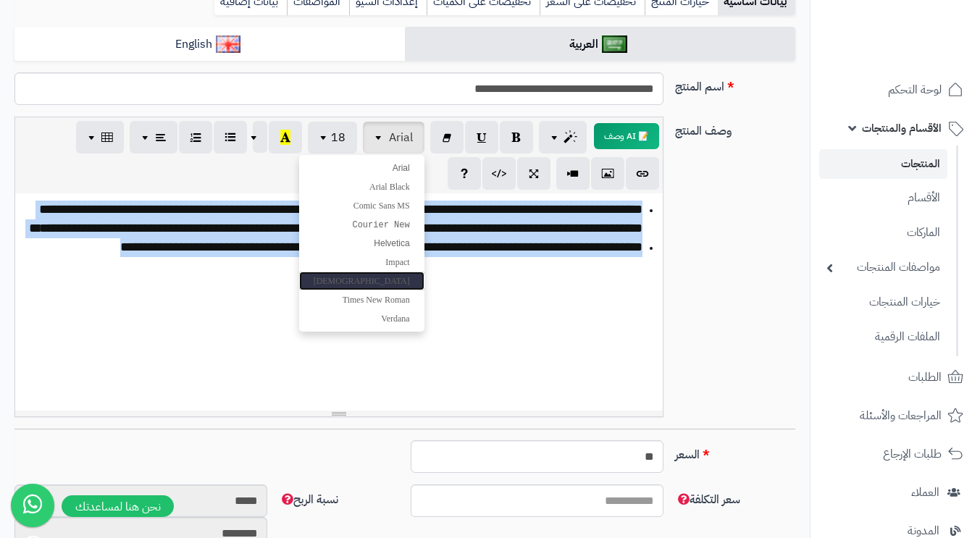 The height and width of the screenshot is (538, 980). Describe the element at coordinates (883, 232) in the screenshot. I see `a: الماركات` at that location.